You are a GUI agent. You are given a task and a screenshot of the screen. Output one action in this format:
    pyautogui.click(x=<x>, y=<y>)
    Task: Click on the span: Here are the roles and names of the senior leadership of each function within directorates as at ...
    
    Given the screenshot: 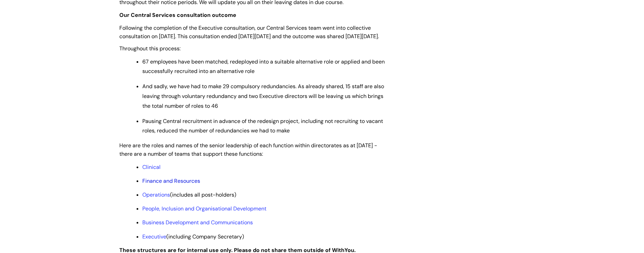 What is the action you would take?
    pyautogui.click(x=248, y=149)
    